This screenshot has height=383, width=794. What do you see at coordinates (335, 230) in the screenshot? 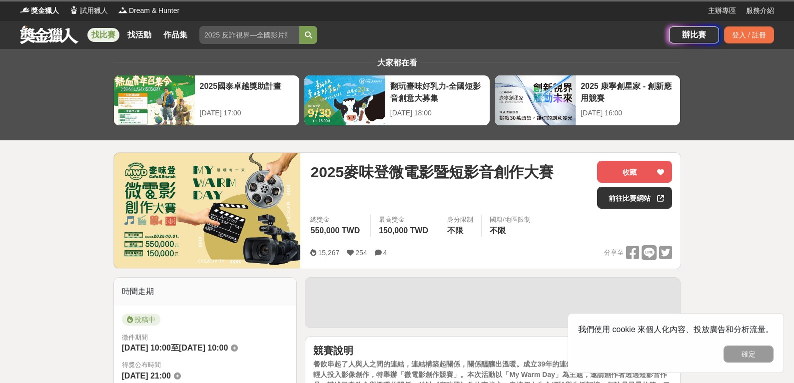
I see `span: 550,000 TWD` at bounding box center [335, 230].